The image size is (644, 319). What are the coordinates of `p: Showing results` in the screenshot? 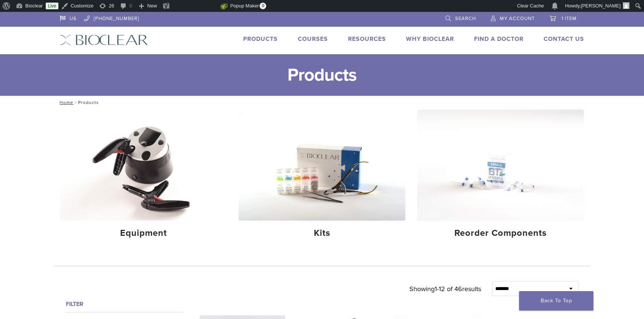 It's located at (445, 289).